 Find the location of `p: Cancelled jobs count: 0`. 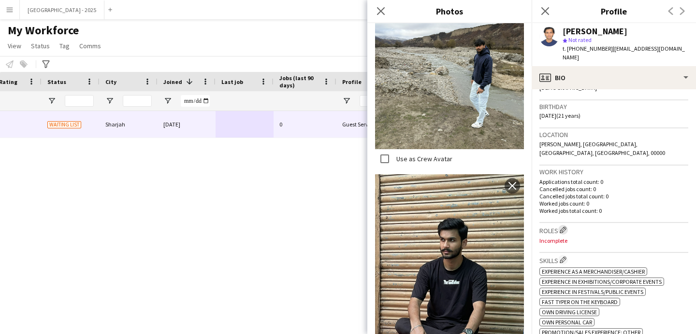

p: Cancelled jobs count: 0 is located at coordinates (614, 189).